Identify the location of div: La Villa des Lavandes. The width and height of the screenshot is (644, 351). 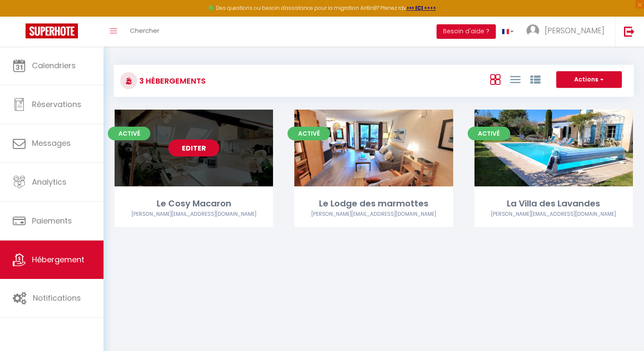
(553, 203).